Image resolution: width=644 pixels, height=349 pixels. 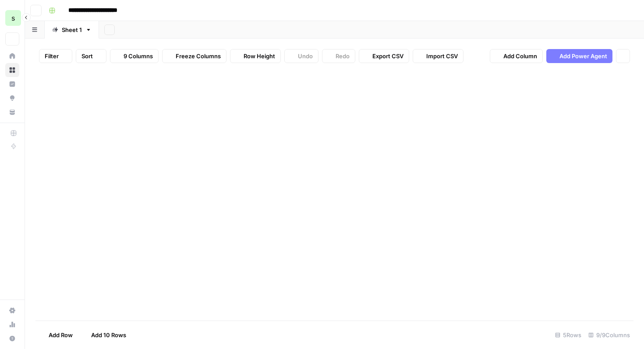 I want to click on a: Sheet 1, so click(x=72, y=30).